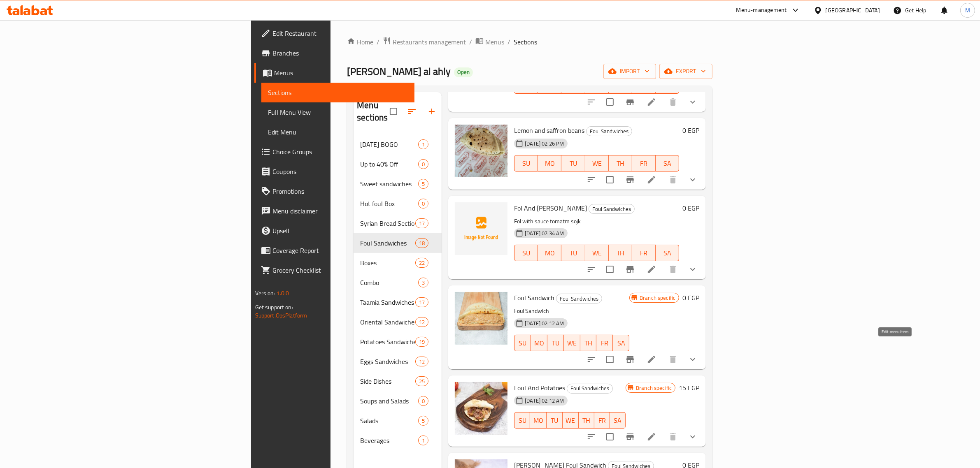 This screenshot has height=468, width=980. Describe the element at coordinates (523, 343) in the screenshot. I see `button: SU` at that location.